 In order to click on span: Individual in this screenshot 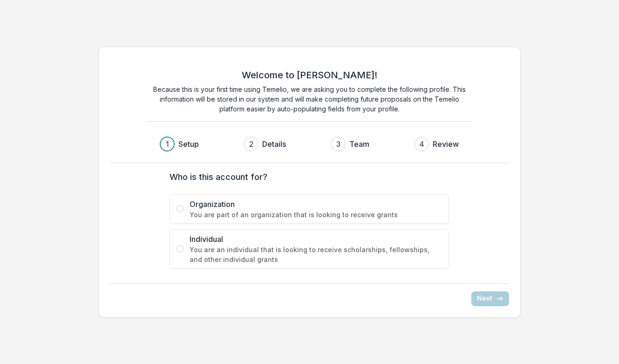, I will do `click(315, 239)`.